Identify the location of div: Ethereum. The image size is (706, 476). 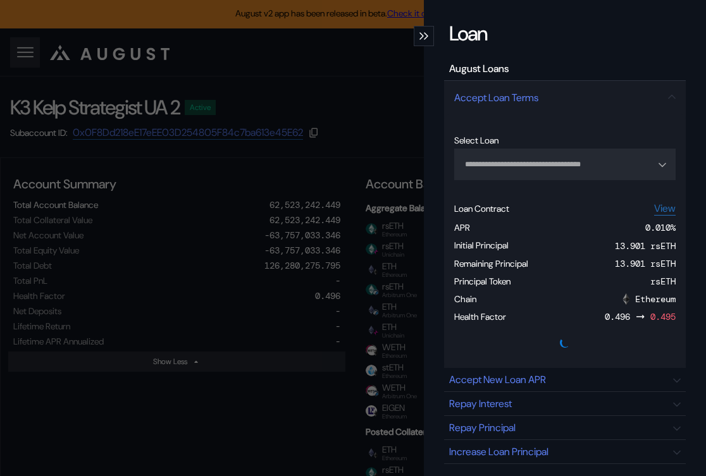
(648, 299).